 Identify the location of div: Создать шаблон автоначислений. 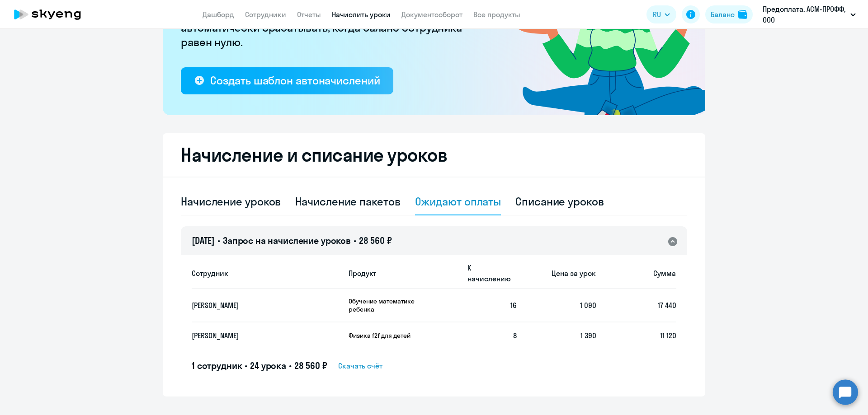
(295, 80).